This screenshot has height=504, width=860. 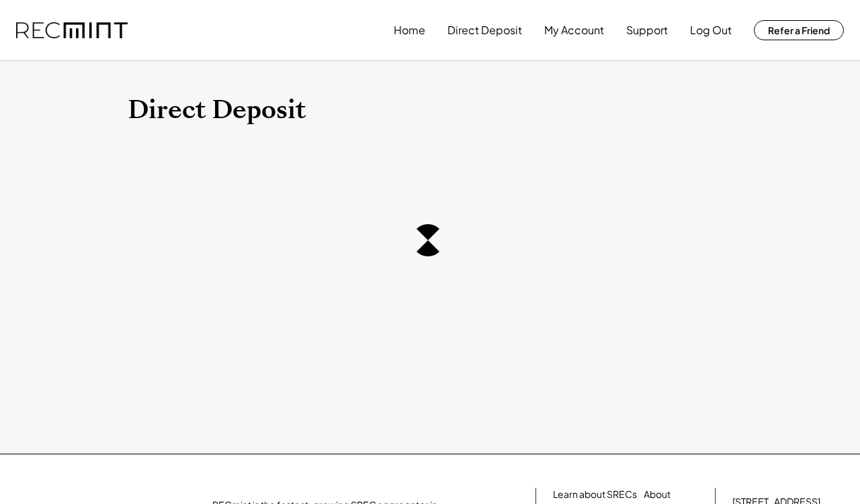 What do you see at coordinates (711, 30) in the screenshot?
I see `button: Log Out` at bounding box center [711, 30].